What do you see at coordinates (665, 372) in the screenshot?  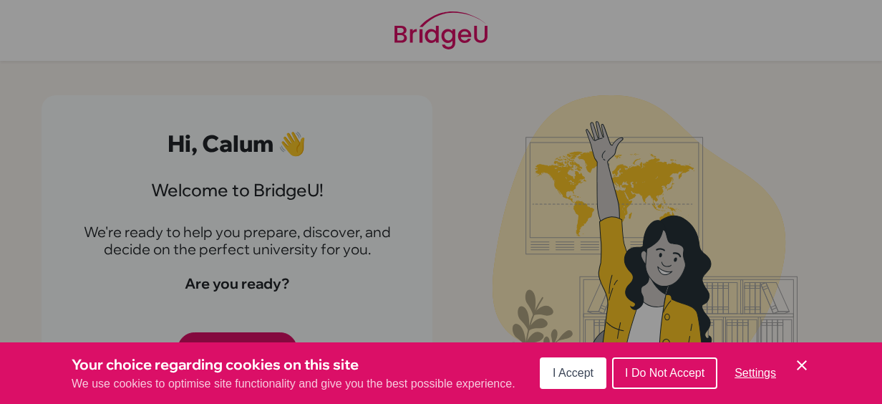 I see `span: I Do Not Accept` at bounding box center [665, 372].